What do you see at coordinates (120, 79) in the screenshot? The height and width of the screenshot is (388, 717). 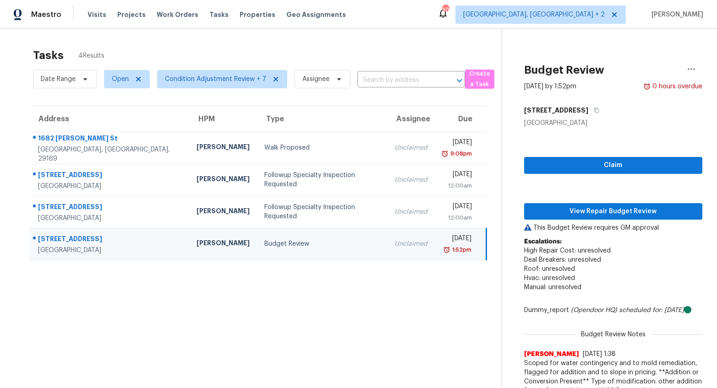 I see `span: Open` at bounding box center [120, 79].